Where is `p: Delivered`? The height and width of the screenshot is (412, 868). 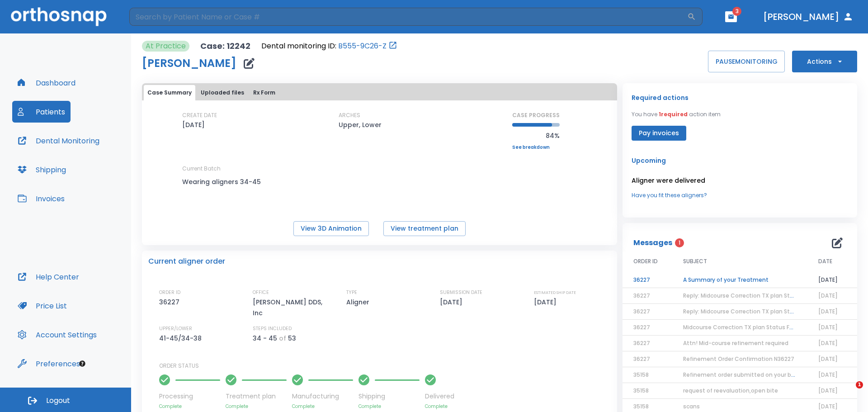
p: Delivered is located at coordinates (439, 396).